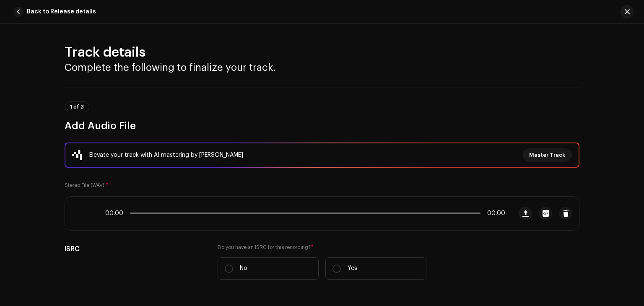 This screenshot has height=306, width=644. What do you see at coordinates (322, 126) in the screenshot?
I see `h3: Add Audio File` at bounding box center [322, 126].